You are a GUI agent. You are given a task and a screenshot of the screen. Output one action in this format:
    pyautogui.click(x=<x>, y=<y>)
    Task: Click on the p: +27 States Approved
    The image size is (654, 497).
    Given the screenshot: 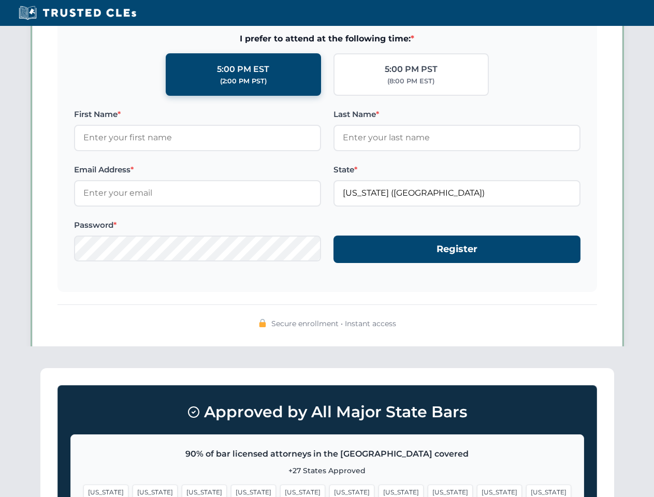 What is the action you would take?
    pyautogui.click(x=327, y=471)
    